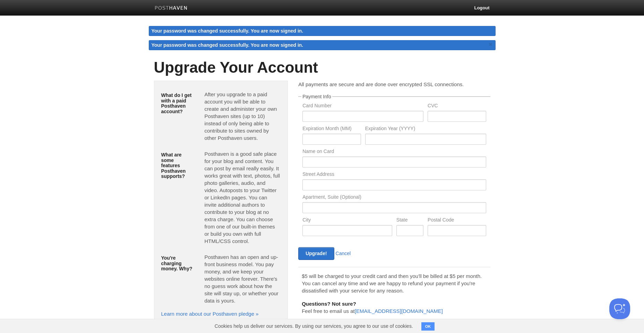  I want to click on div: Your password was changed successfully. You are now signed in., so click(322, 31).